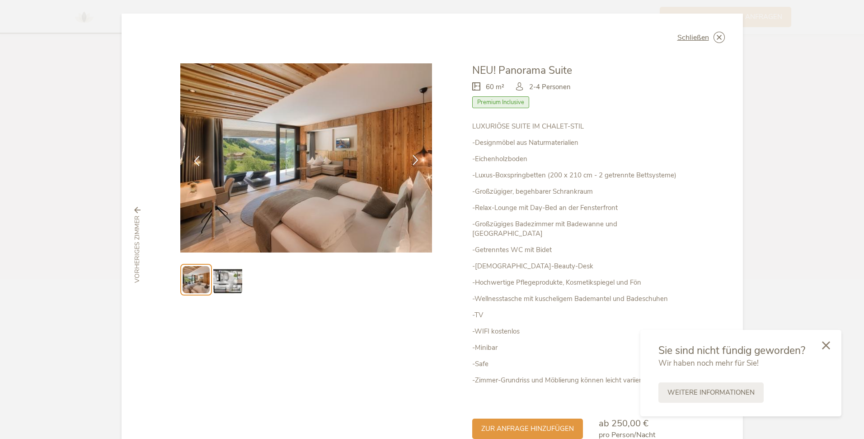  Describe the element at coordinates (578, 142) in the screenshot. I see `p: -Designmöbel aus Naturmaterialien` at that location.